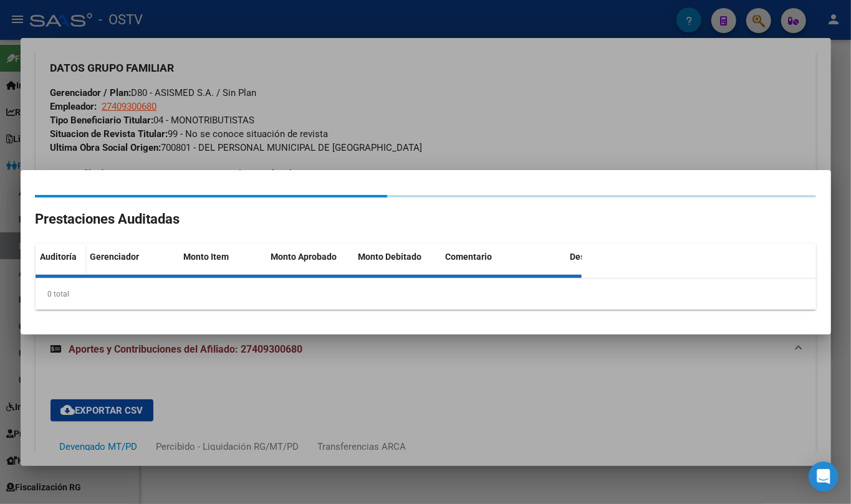 The height and width of the screenshot is (504, 851). What do you see at coordinates (172, 77) in the screenshot?
I see `div: Palabras clave` at bounding box center [172, 77].